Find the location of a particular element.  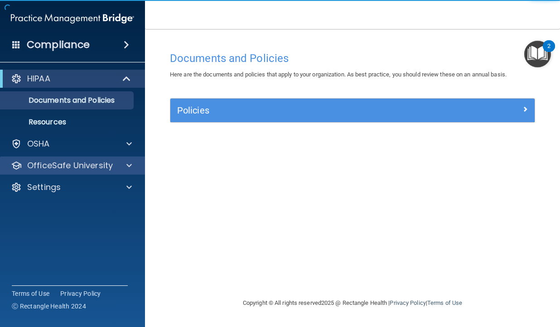

div: 2 is located at coordinates (548, 52).